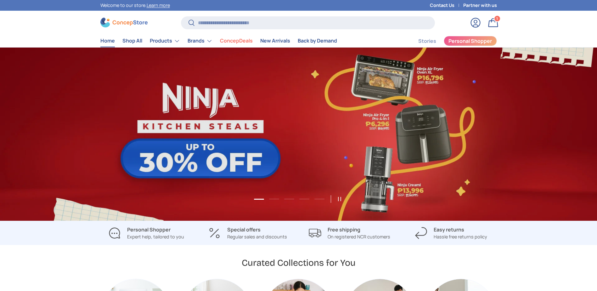 Image resolution: width=597 pixels, height=291 pixels. Describe the element at coordinates (446, 5) in the screenshot. I see `a: Contact Us` at that location.